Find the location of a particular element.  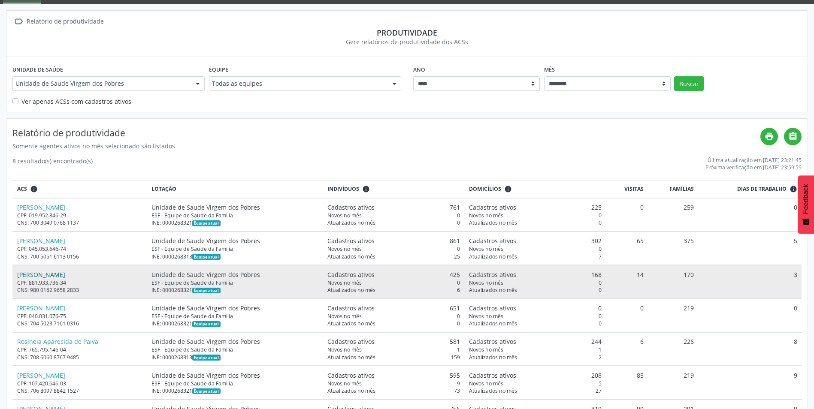

div: 27 is located at coordinates (535, 391).